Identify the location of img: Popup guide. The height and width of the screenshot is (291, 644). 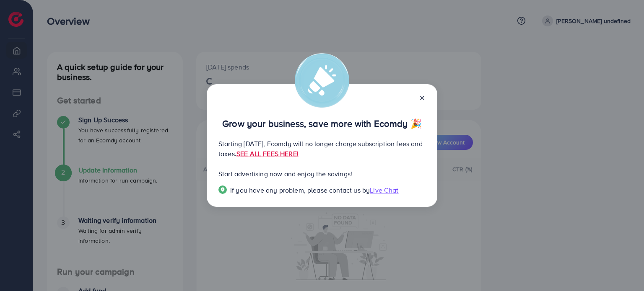
(223, 190).